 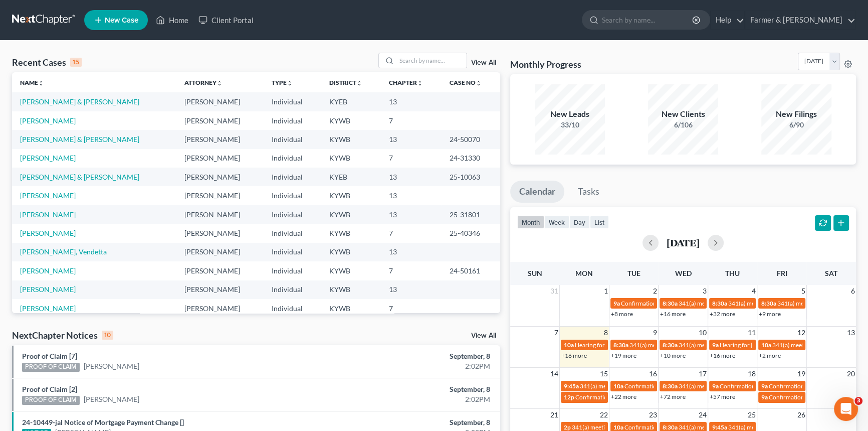 What do you see at coordinates (624, 355) in the screenshot?
I see `a: +19 more` at bounding box center [624, 355].